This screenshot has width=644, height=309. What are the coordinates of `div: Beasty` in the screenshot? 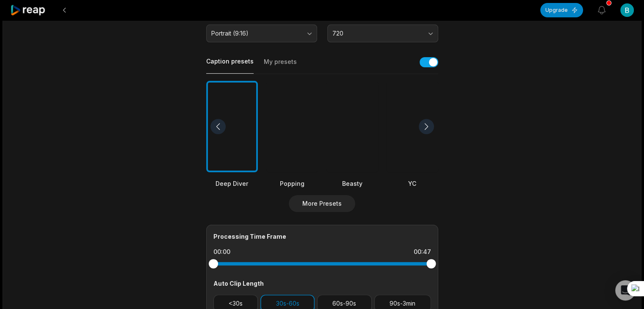 It's located at (352, 183).